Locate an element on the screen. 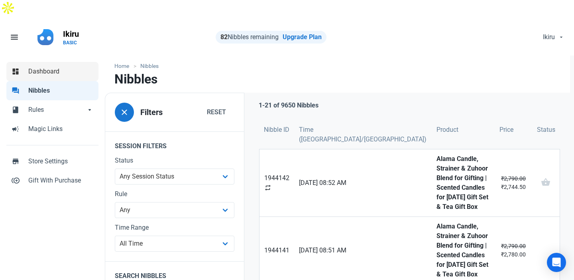 The width and height of the screenshot is (574, 280). button: Reset is located at coordinates (217, 112).